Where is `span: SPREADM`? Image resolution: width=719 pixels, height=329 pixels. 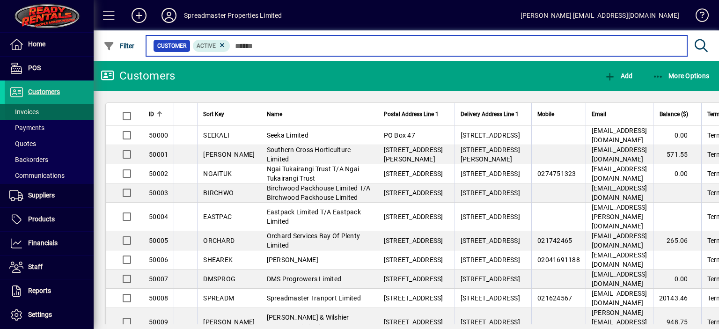
span: SPREADM is located at coordinates (219, 298).